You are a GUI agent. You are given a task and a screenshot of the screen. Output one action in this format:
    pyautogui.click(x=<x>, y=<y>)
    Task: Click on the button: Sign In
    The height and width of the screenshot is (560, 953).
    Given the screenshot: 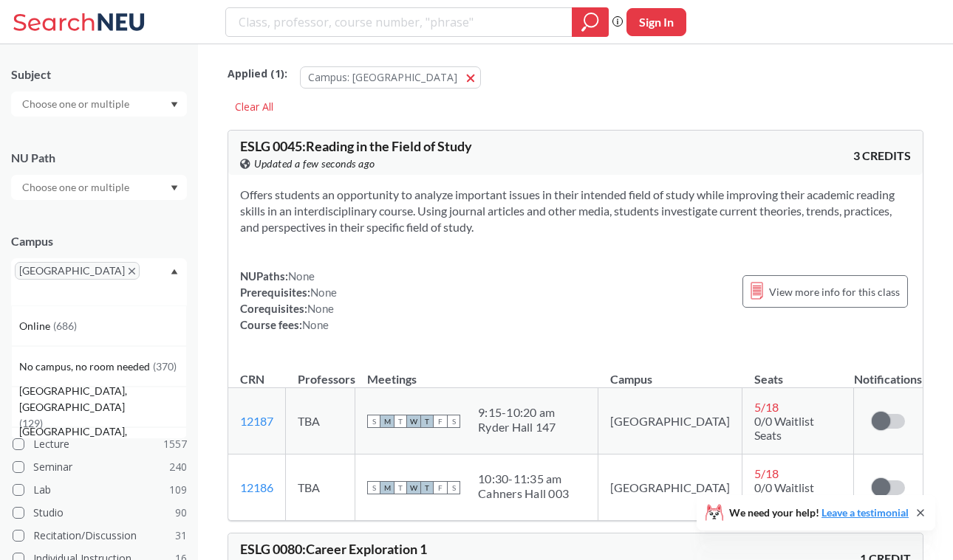 What is the action you would take?
    pyautogui.click(x=656, y=22)
    